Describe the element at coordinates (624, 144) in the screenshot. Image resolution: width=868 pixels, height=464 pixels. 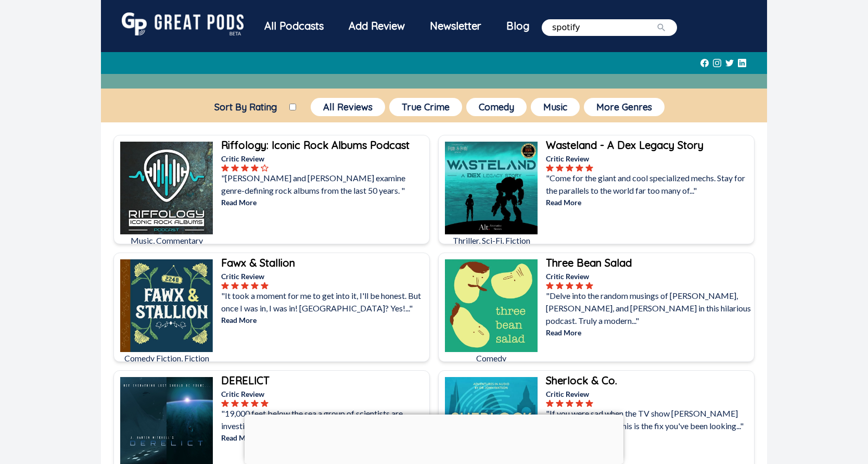
I see `b: Wasteland - A Dex Legacy Story` at that location.